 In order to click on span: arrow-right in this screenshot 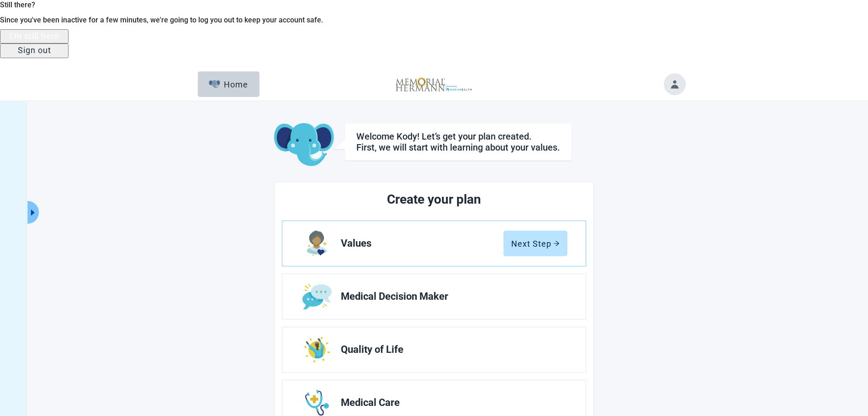, I will do `click(556, 243)`.